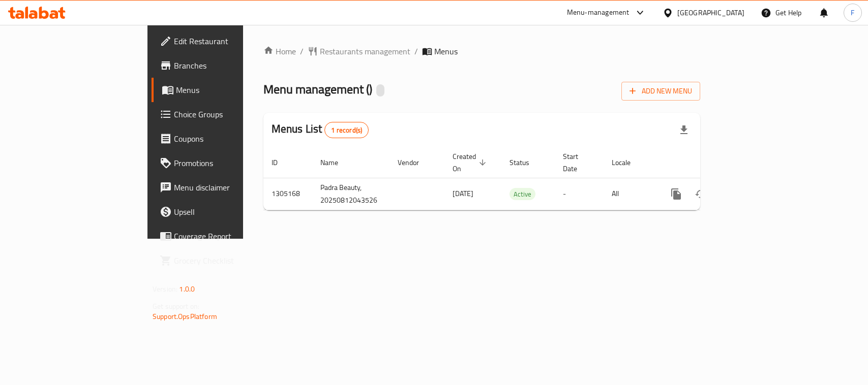  Describe the element at coordinates (684, 130) in the screenshot. I see `div: Export file` at that location.